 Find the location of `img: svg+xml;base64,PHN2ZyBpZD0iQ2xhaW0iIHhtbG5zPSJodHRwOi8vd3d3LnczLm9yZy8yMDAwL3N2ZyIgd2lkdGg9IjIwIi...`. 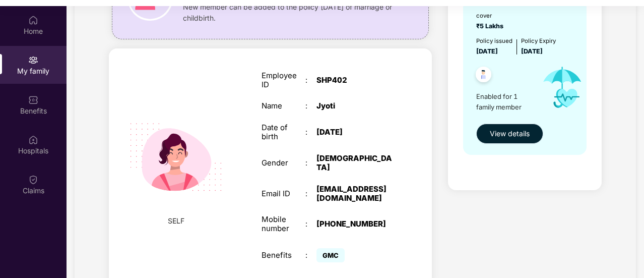

img: svg+xml;base64,PHN2ZyBpZD0iQ2xhaW0iIHhtbG5zPSJodHRwOi8vd3d3LnczLm9yZy8yMDAwL3N2ZyIgd2lkdGg9IjIwIi... is located at coordinates (33, 179).